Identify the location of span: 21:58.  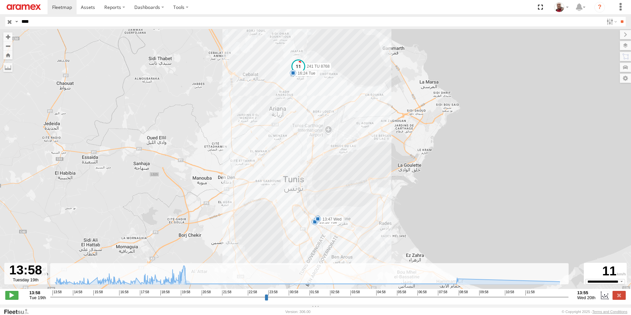
(227, 293).